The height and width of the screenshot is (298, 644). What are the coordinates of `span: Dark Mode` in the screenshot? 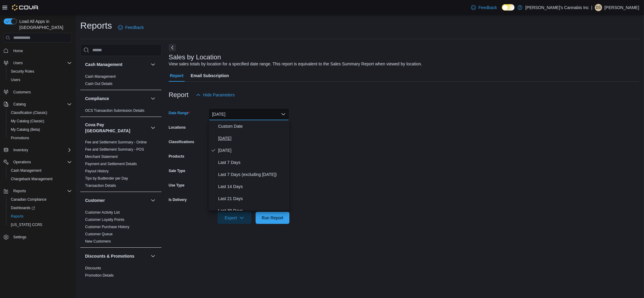 It's located at (502, 10).